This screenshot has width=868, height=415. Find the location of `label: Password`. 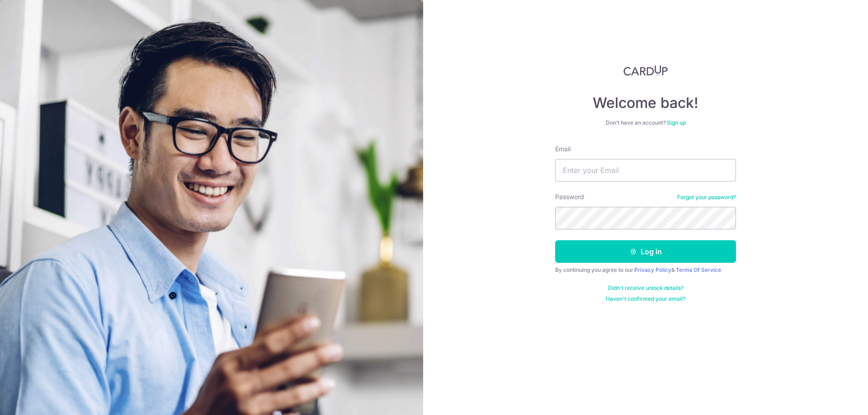

label: Password is located at coordinates (569, 197).